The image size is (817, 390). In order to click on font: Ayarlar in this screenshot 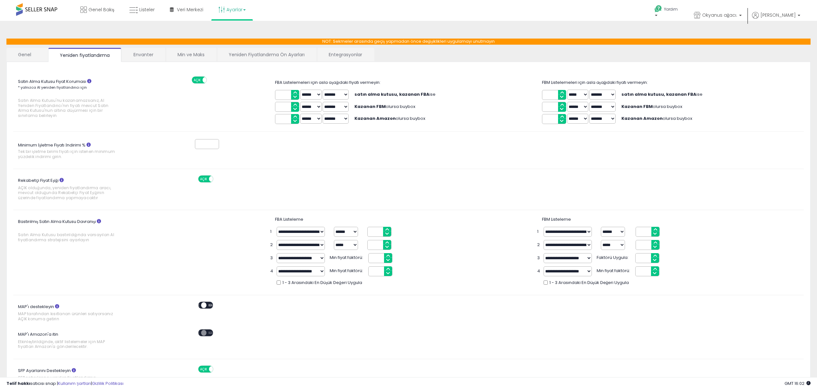, I will do `click(234, 10)`.